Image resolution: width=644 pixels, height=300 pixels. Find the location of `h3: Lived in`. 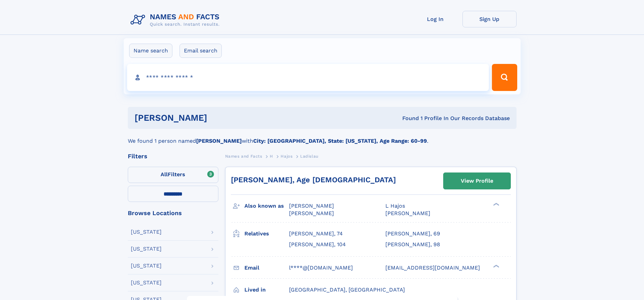

h3: Lived in is located at coordinates (267, 290).